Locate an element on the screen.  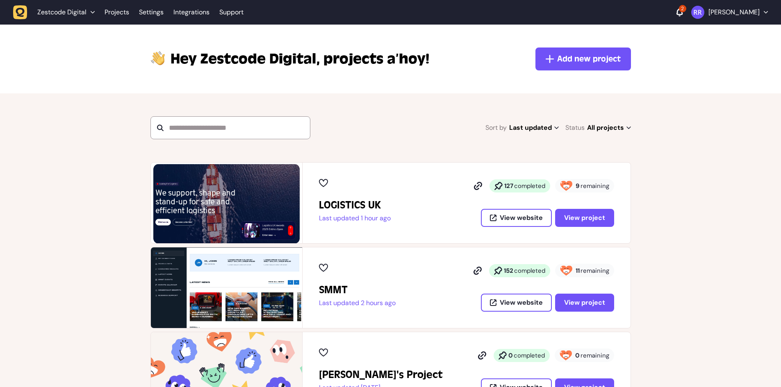
strong: 11 is located at coordinates (578, 271).